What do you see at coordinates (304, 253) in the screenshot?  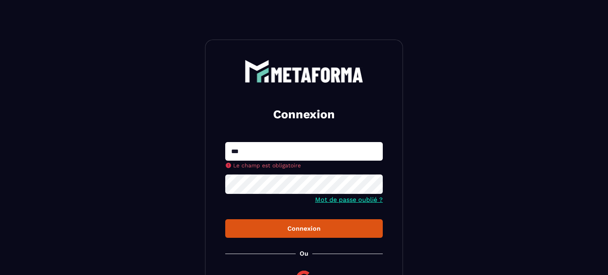 I see `p: Ou` at bounding box center [304, 253].